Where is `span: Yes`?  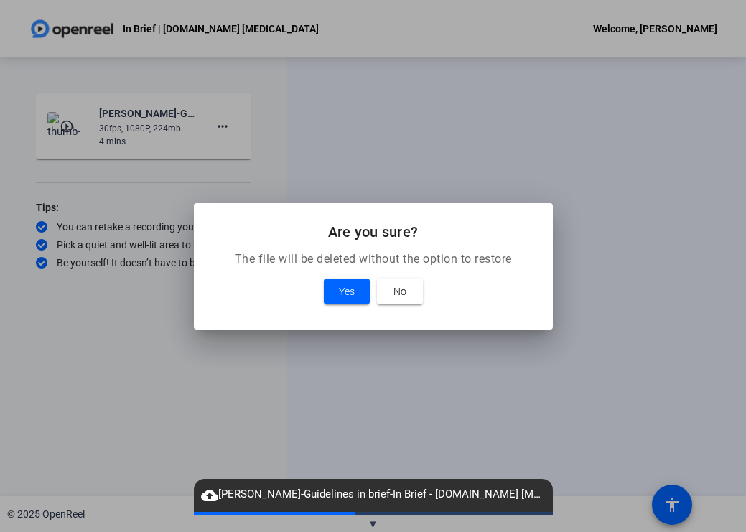 span: Yes is located at coordinates (347, 292).